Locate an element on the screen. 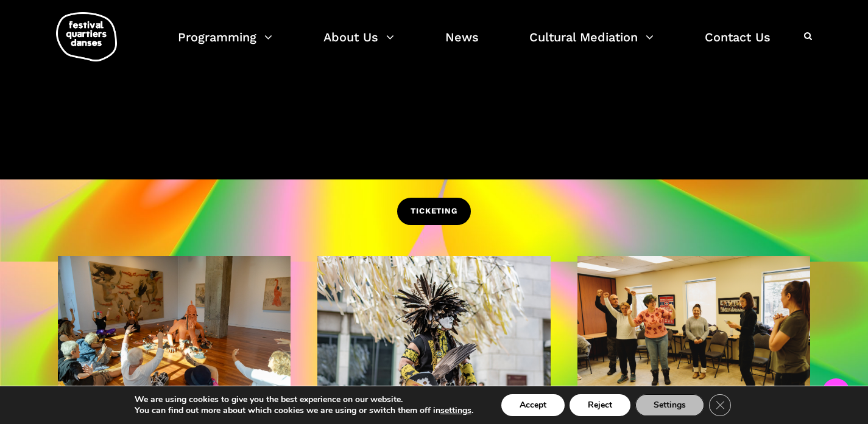 The height and width of the screenshot is (424, 868). p: You can find out more about which cookies we are using or switch them off in . is located at coordinates (304, 411).